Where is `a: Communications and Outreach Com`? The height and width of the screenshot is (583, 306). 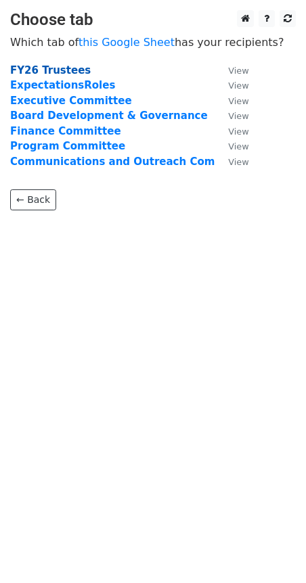 a: Communications and Outreach Com is located at coordinates (112, 162).